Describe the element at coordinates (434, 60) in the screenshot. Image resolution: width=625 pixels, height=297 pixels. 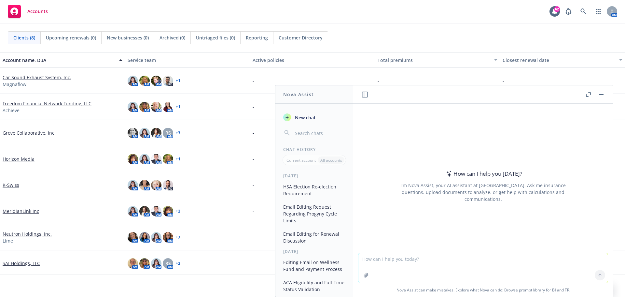
I see `div: Total premiums` at that location.